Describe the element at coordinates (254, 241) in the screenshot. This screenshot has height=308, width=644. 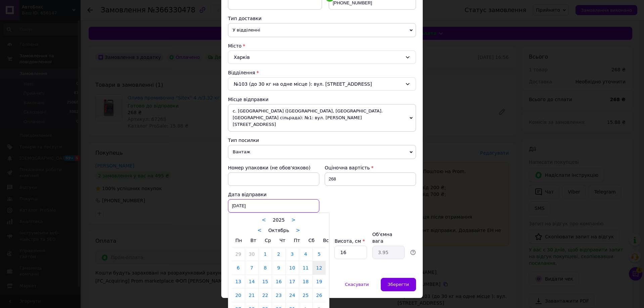
I see `span: Вт` at that location.